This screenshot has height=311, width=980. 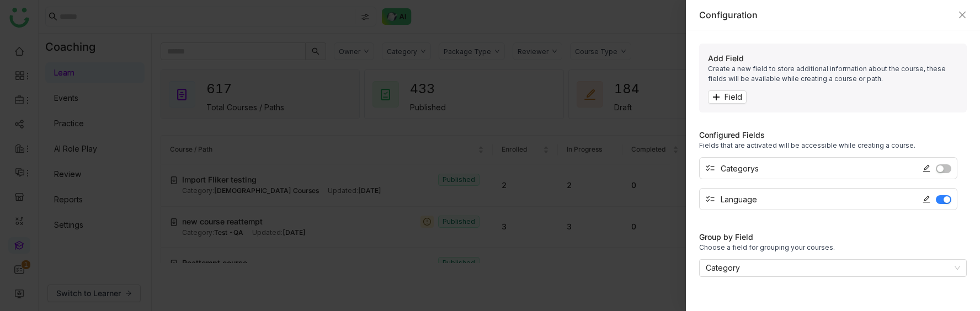 What do you see at coordinates (740, 169) in the screenshot?
I see `div: Categorys` at bounding box center [740, 169].